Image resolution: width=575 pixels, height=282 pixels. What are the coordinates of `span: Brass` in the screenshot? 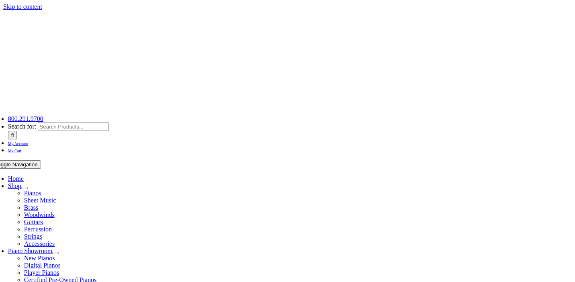 It's located at (31, 207).